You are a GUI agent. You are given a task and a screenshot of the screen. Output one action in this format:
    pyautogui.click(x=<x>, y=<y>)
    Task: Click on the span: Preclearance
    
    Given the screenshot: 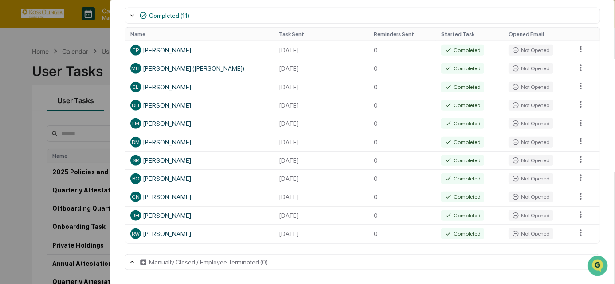 What is the action you would take?
    pyautogui.click(x=37, y=203)
    